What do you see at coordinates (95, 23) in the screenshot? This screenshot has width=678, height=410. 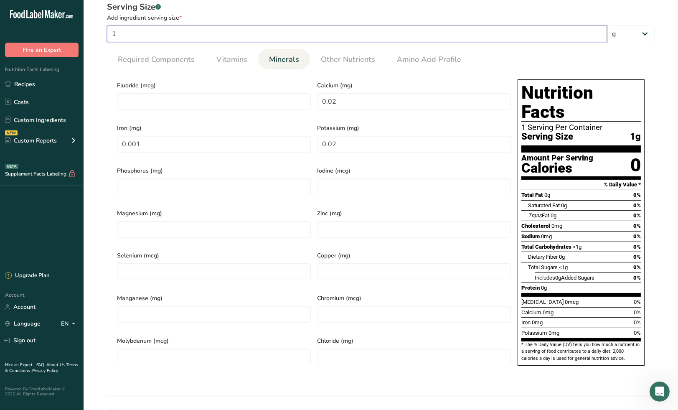 I see `div: Both must be grouped with the ingredient list, on the same block/border/background, with no inter...` at bounding box center [95, 23].